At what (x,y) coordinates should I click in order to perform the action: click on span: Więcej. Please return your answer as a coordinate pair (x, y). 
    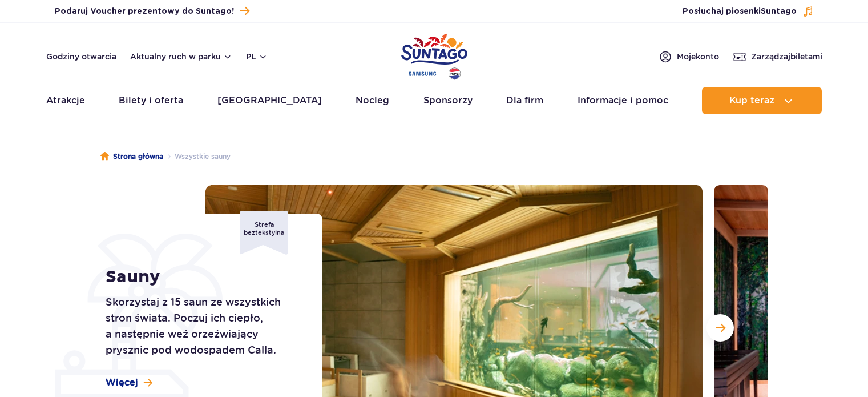
    Looking at the image, I should click on (122, 383).